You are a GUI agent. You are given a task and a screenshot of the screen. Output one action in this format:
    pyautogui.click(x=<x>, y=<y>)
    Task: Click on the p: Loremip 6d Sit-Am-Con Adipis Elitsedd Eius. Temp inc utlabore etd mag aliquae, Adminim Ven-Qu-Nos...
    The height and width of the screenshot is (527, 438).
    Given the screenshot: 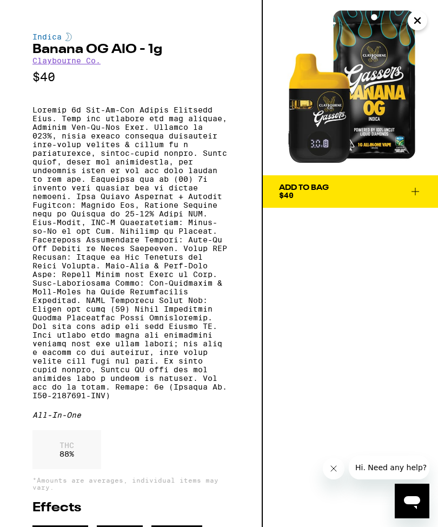 What is the action you would take?
    pyautogui.click(x=131, y=252)
    